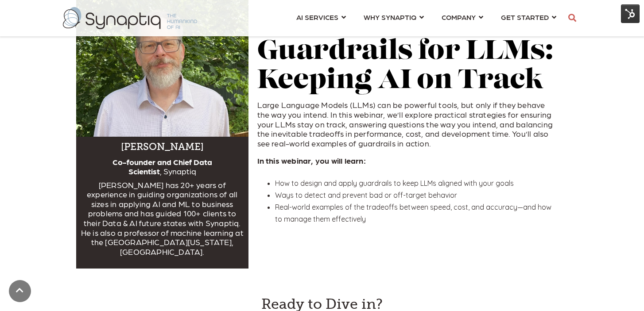 The height and width of the screenshot is (311, 644). Describe the element at coordinates (413, 213) in the screenshot. I see `span: Real-world examples of the tradeoffs between speed, cost, and accuracy—and how to manage them eff...` at that location.